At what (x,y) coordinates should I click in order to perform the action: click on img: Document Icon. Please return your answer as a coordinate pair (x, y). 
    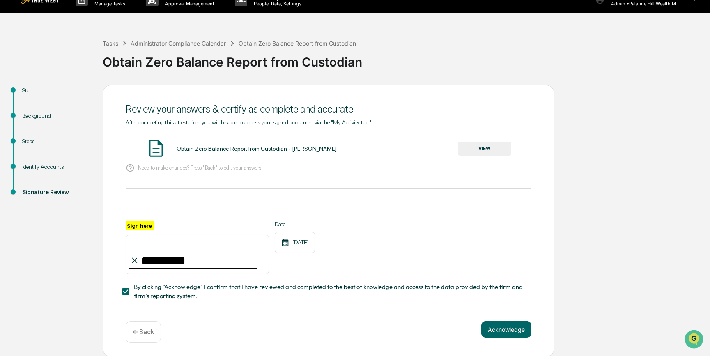
    Looking at the image, I should click on (156, 148).